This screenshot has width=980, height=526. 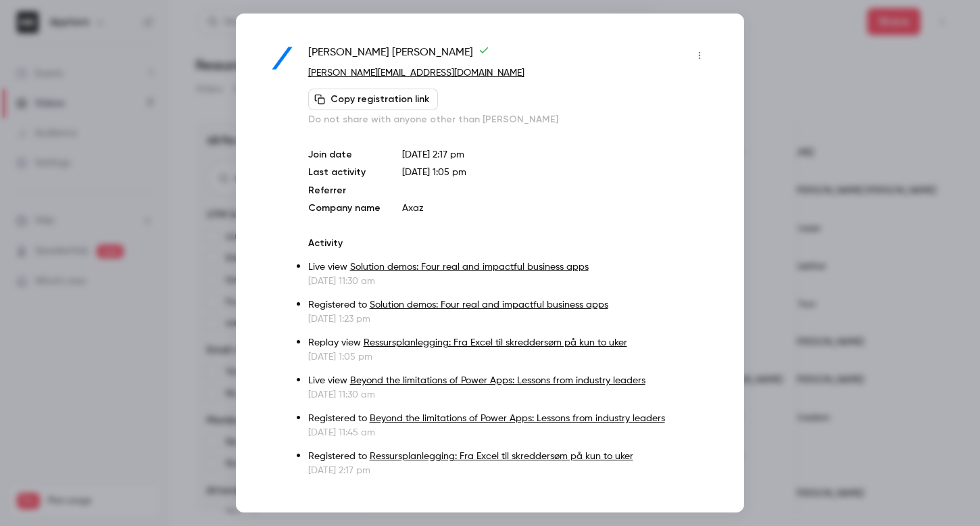 What do you see at coordinates (373, 99) in the screenshot?
I see `button: Copy registration link` at bounding box center [373, 99].